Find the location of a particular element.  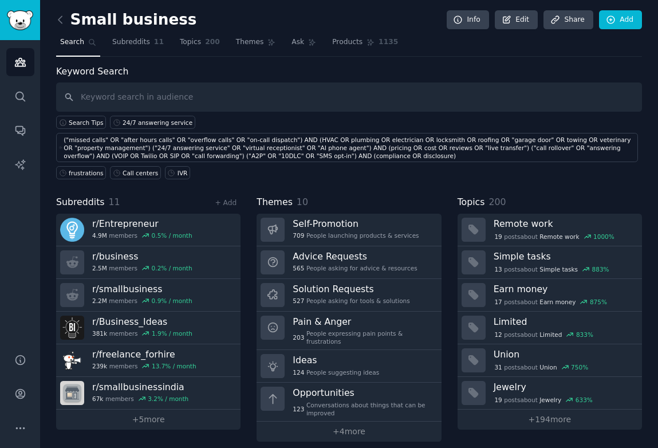

span: Earn money is located at coordinates (558, 302).